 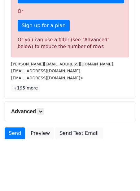 What do you see at coordinates (40, 133) in the screenshot?
I see `a: Preview` at bounding box center [40, 133].